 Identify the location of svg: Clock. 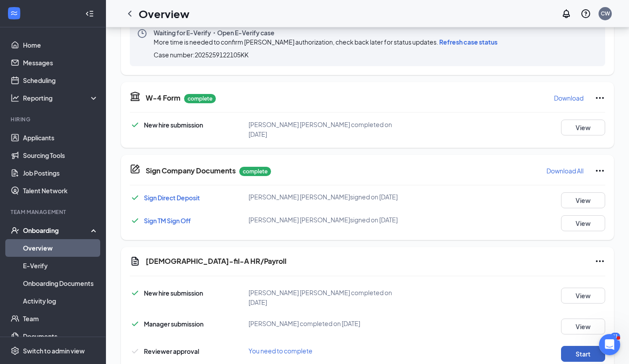
(142, 34).